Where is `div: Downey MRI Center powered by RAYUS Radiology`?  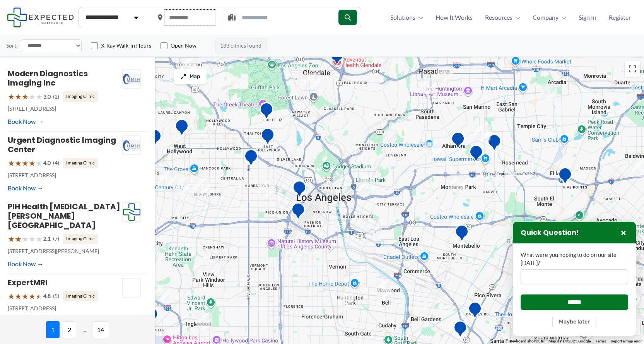
div: Downey MRI Center powered by RAYUS Radiology is located at coordinates (460, 330).